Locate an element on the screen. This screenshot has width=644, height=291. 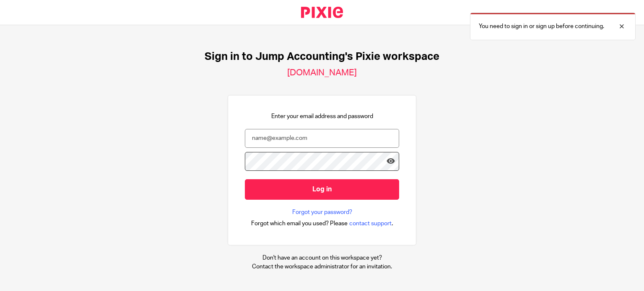
p: Contact the workspace administrator for an invitation. is located at coordinates (322, 267).